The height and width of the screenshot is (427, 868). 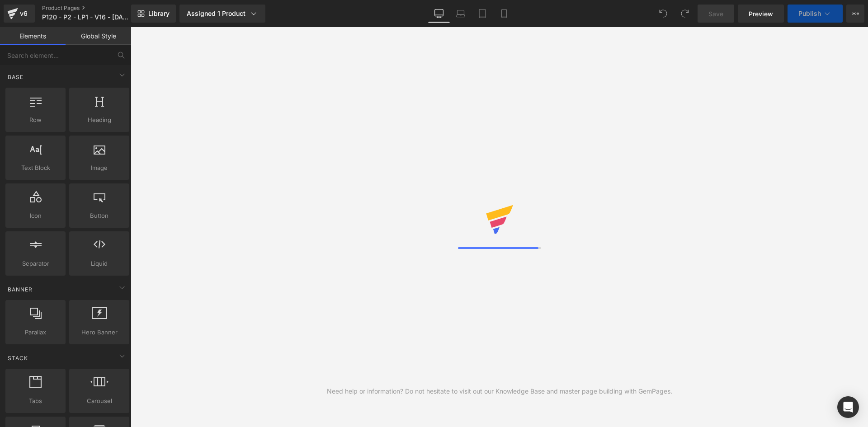 What do you see at coordinates (500, 391) in the screenshot?
I see `div: Need help or information? Do not hesitate to visit out our Knowledge Base and master page buildin...` at bounding box center [500, 391].